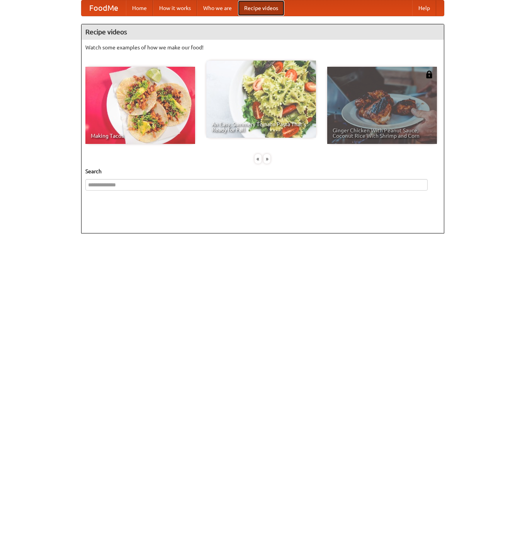 The image size is (525, 546). What do you see at coordinates (262, 32) in the screenshot?
I see `h4: Recipe videos` at bounding box center [262, 32].